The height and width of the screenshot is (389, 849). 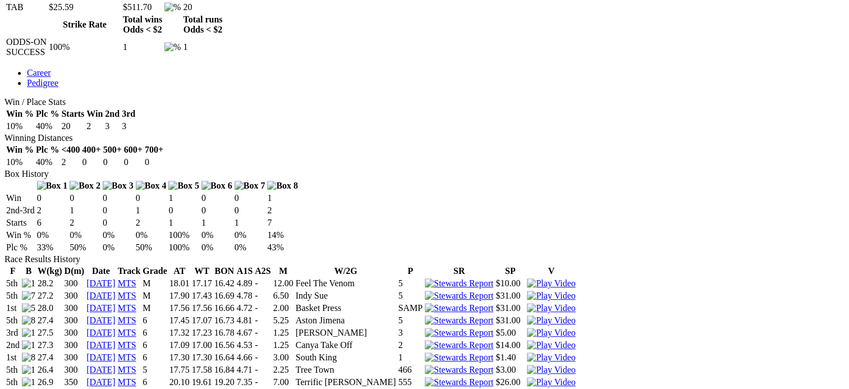 I want to click on td: 16.66, so click(x=225, y=308).